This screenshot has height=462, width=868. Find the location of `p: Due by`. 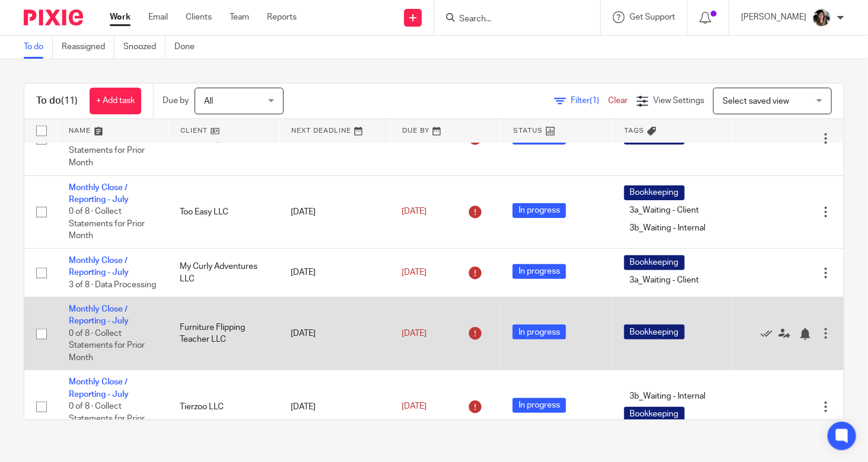

p: Due by is located at coordinates (176, 101).